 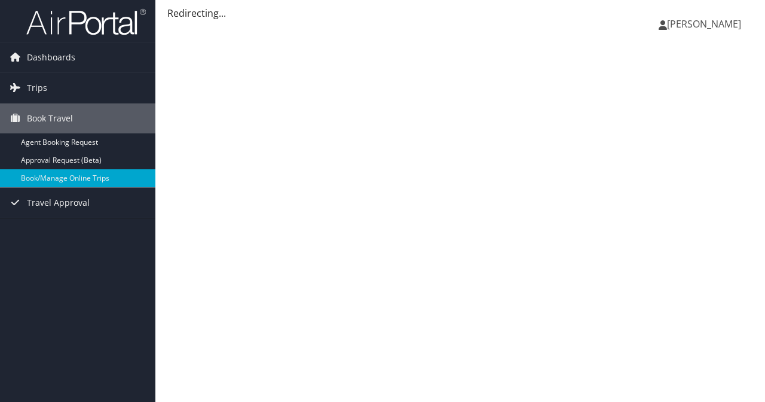 What do you see at coordinates (51, 57) in the screenshot?
I see `span: Dashboards` at bounding box center [51, 57].